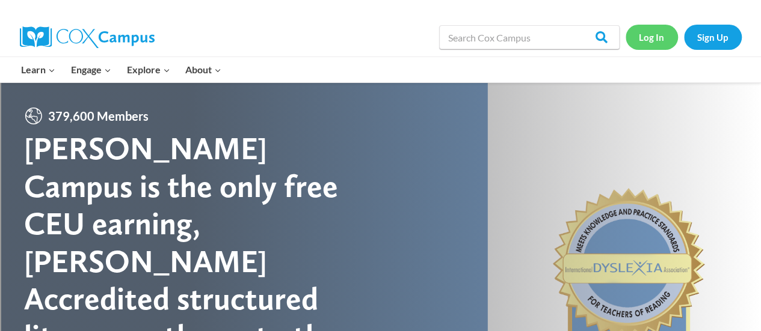 The width and height of the screenshot is (761, 331). Describe the element at coordinates (651, 37) in the screenshot. I see `a: Log In` at that location.